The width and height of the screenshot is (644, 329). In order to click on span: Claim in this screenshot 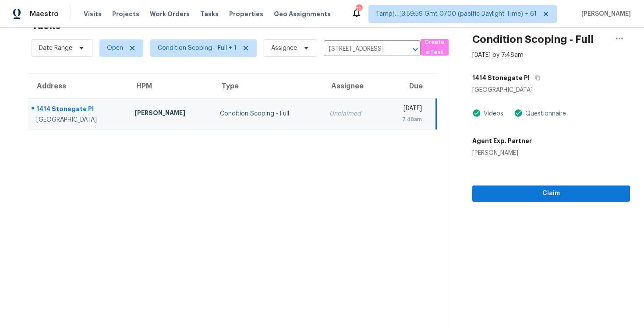, I will do `click(551, 193)`.